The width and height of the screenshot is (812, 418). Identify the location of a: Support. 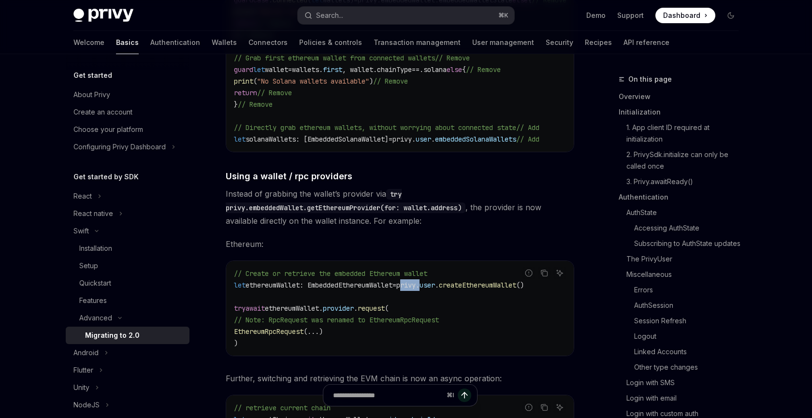
(630, 15).